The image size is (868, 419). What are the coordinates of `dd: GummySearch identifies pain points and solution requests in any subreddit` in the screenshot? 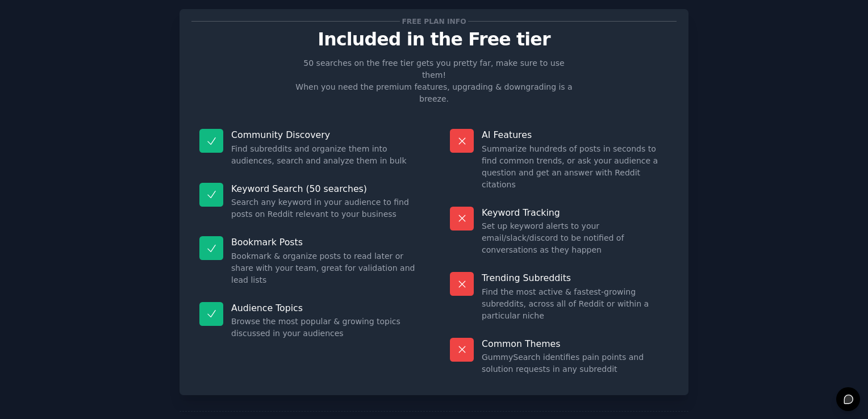 It's located at (575, 363).